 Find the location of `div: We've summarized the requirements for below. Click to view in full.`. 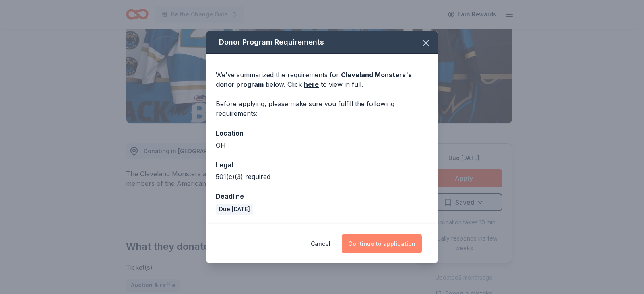

div: We've summarized the requirements for below. Click to view in full. is located at coordinates (322, 79).